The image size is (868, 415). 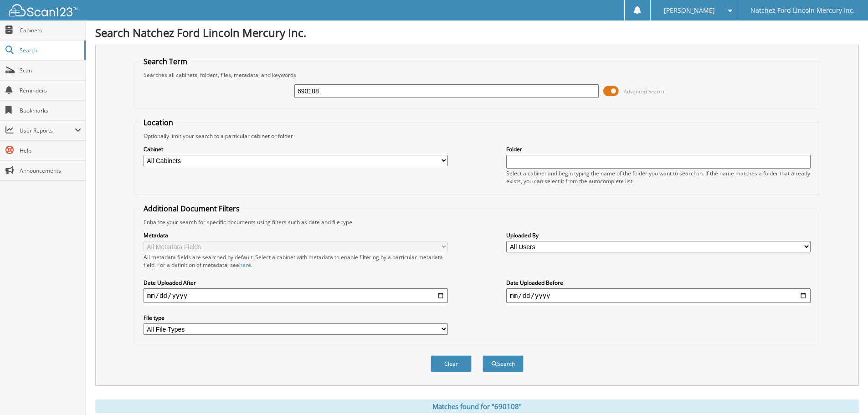 I want to click on a: here, so click(x=245, y=264).